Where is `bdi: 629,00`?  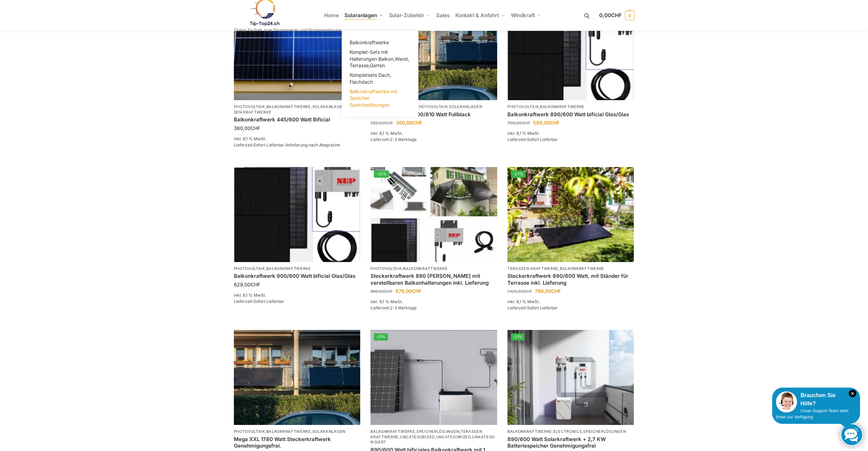 bdi: 629,00 is located at coordinates (247, 284).